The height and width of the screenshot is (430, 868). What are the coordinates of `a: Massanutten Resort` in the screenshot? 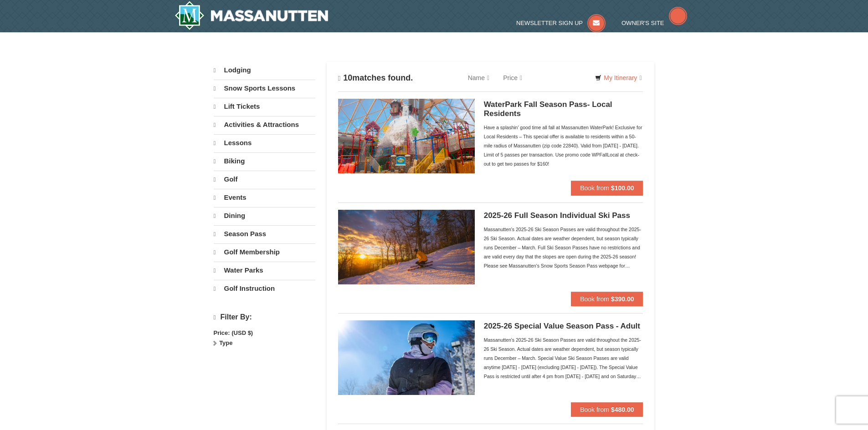 It's located at (251, 15).